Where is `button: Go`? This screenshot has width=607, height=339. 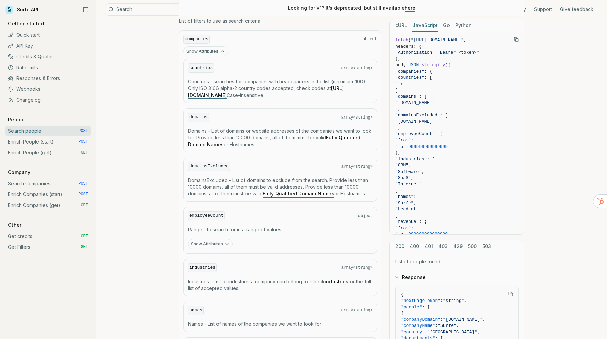
button: Go is located at coordinates (446, 25).